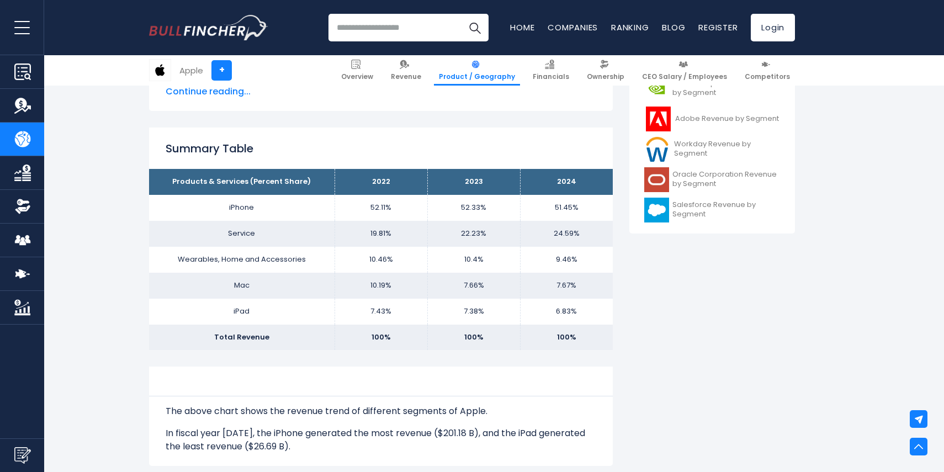 This screenshot has width=944, height=472. I want to click on td: iPhone, so click(242, 207).